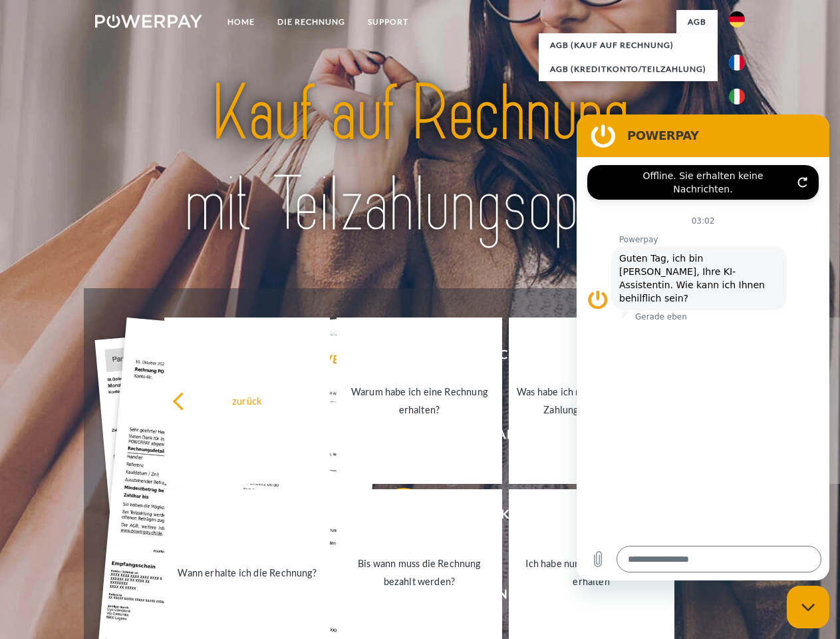 This screenshot has width=840, height=639. What do you see at coordinates (247, 400) in the screenshot?
I see `div: zurück` at bounding box center [247, 400].